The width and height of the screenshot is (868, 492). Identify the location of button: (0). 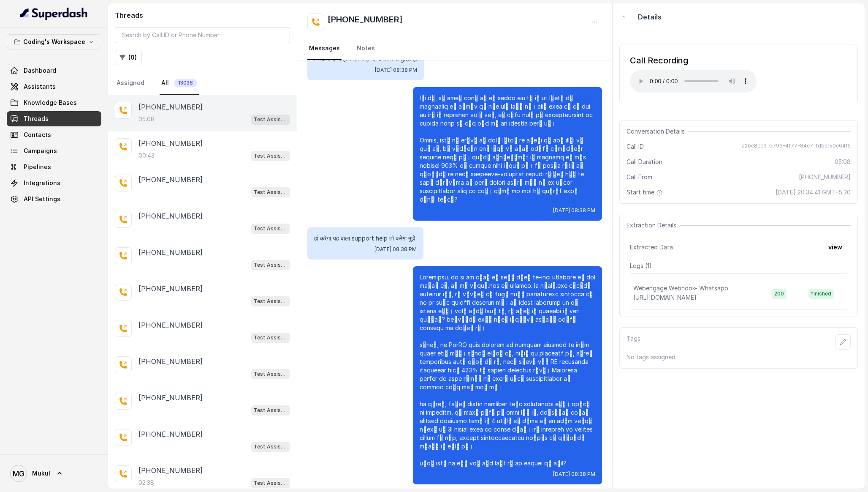
(128, 57).